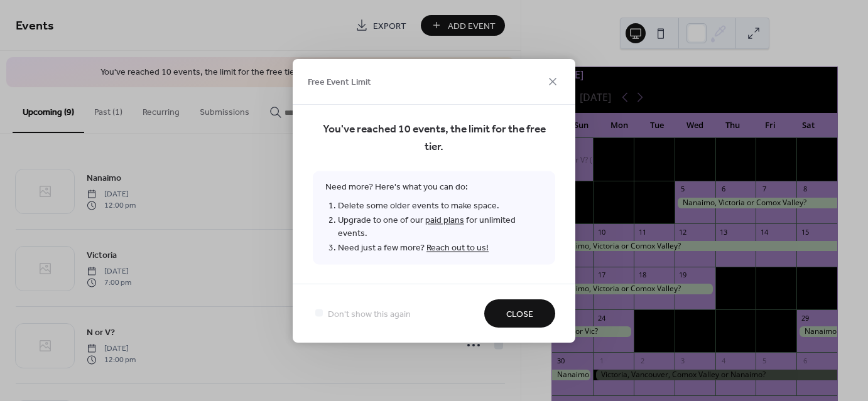 This screenshot has height=401, width=868. I want to click on li: Need just a few more?, so click(440, 248).